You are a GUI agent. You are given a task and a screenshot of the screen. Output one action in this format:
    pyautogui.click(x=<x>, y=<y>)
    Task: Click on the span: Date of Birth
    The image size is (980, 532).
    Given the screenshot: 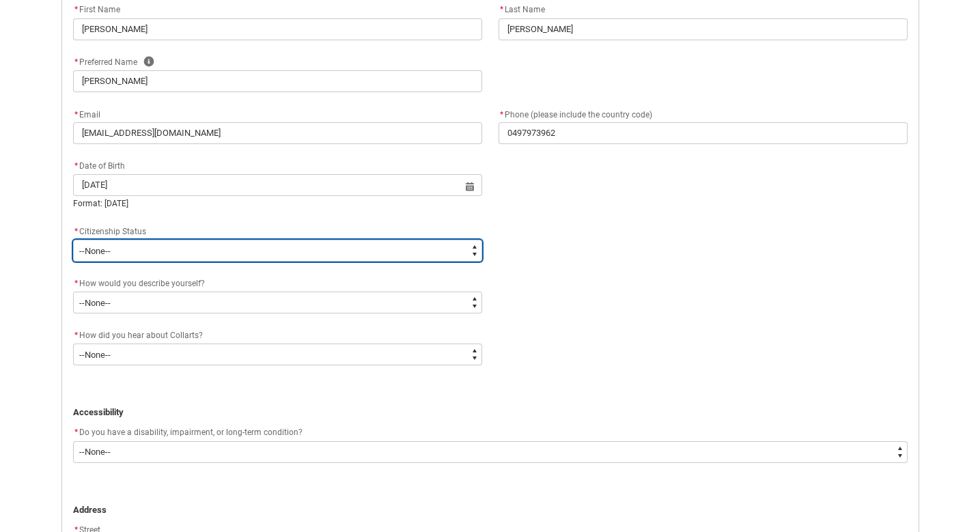 What is the action you would take?
    pyautogui.click(x=99, y=166)
    